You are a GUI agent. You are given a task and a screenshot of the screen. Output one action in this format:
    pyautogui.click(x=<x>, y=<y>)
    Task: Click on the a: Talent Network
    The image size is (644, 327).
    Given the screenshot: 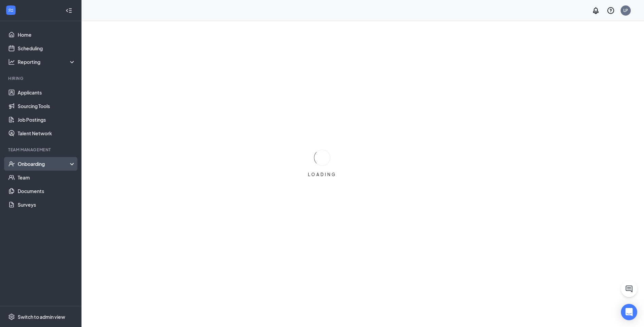 What is the action you would take?
    pyautogui.click(x=46, y=133)
    